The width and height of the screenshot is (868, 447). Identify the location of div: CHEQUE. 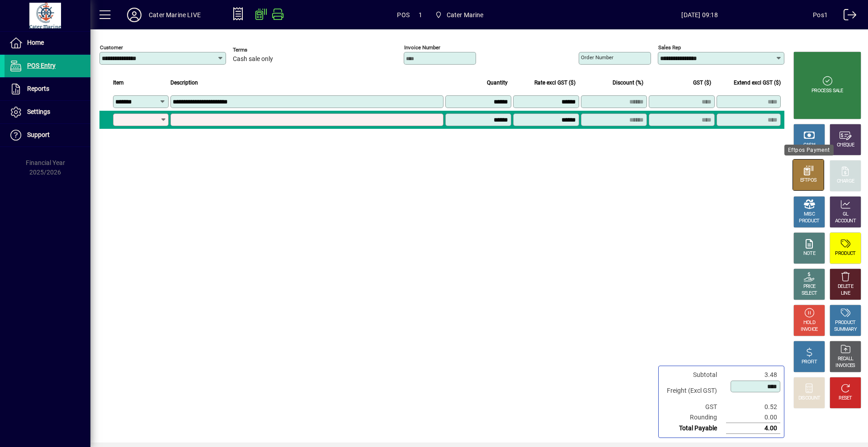
(846, 145).